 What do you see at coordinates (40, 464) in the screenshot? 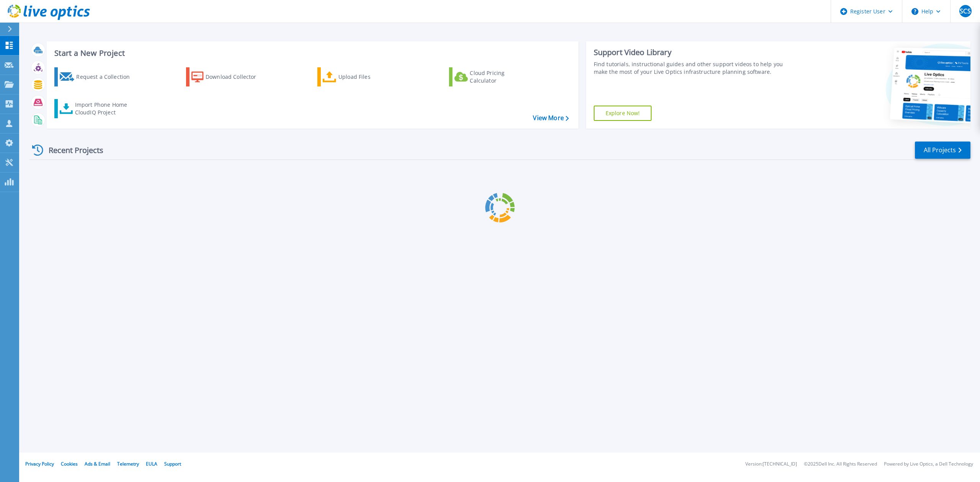
I see `a: Privacy Policy` at bounding box center [40, 464].